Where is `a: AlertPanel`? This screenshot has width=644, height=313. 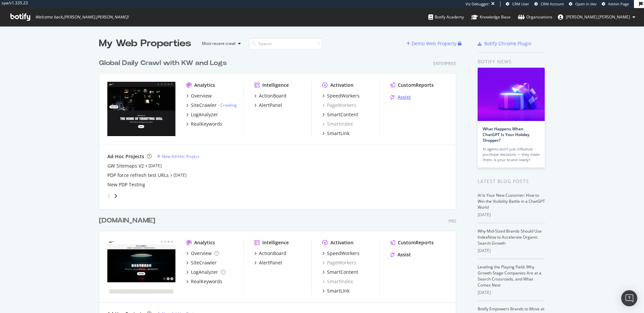 a: AlertPanel is located at coordinates (268, 263).